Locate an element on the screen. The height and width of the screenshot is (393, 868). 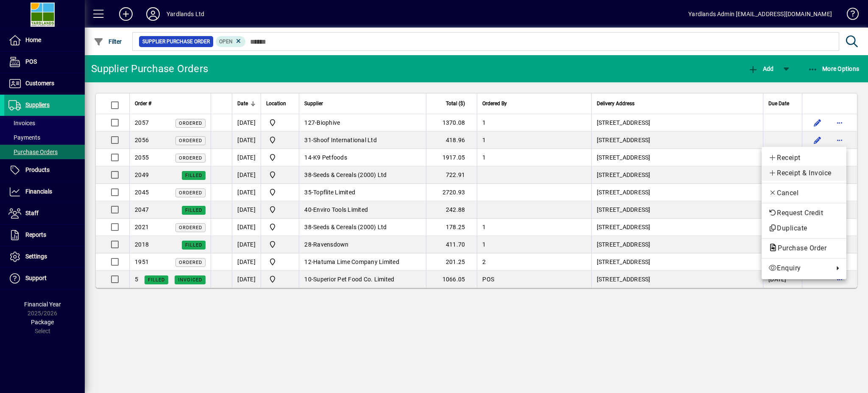
span: Receipt & Invoice is located at coordinates (804, 173).